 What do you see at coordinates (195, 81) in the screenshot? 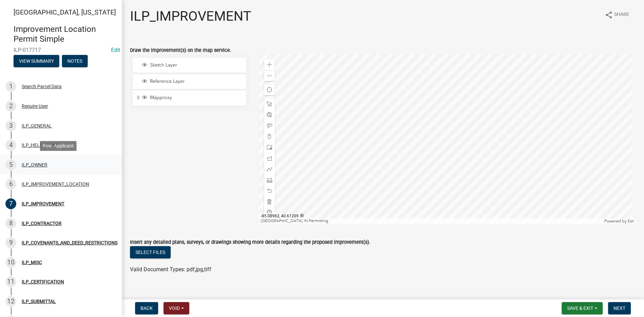
I see `span: Reference Layer` at bounding box center [195, 81].